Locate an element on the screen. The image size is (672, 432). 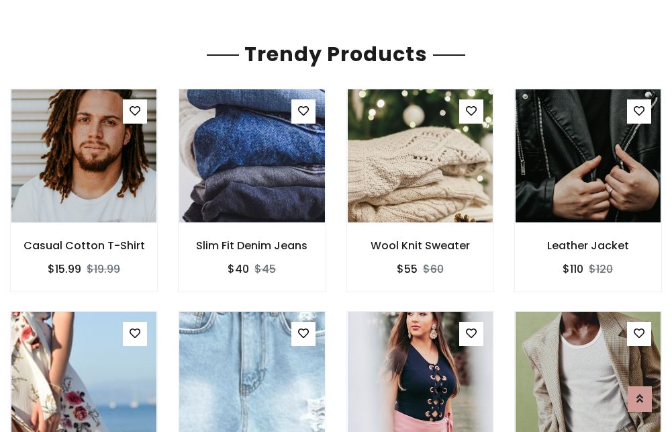
h6: Casual Cotton T-Shirt is located at coordinates (84, 245).